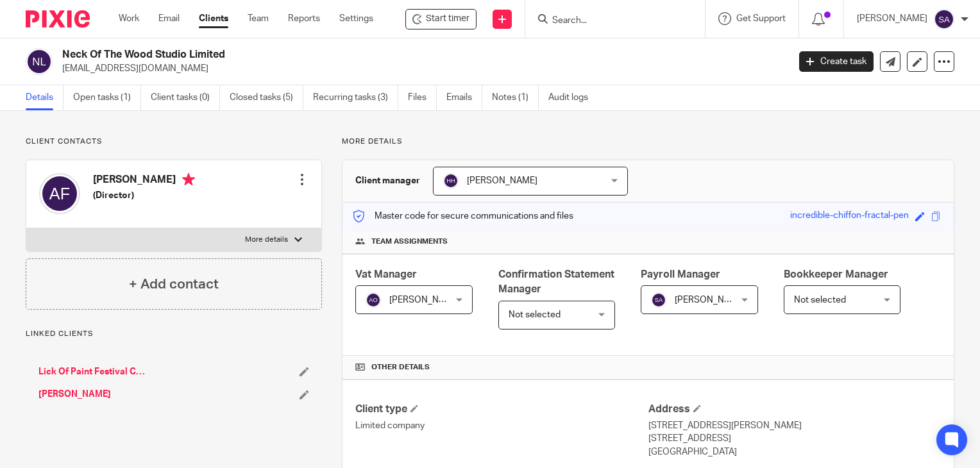  What do you see at coordinates (304, 18) in the screenshot?
I see `a: Reports` at bounding box center [304, 18].